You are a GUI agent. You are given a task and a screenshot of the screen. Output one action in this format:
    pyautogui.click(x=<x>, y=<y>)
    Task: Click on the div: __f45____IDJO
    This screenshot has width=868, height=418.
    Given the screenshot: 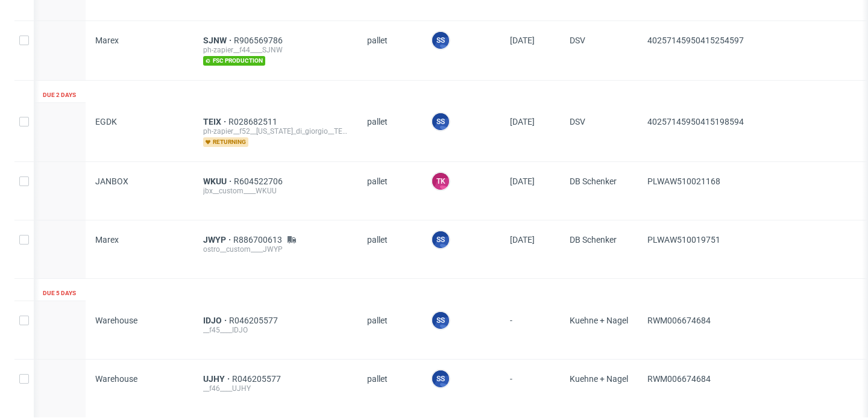 What is the action you would take?
    pyautogui.click(x=275, y=330)
    